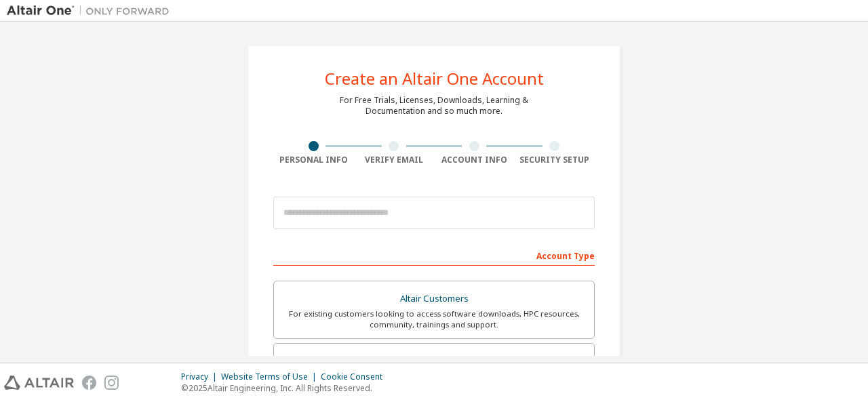  Describe the element at coordinates (89, 383) in the screenshot. I see `img: facebook.svg` at that location.